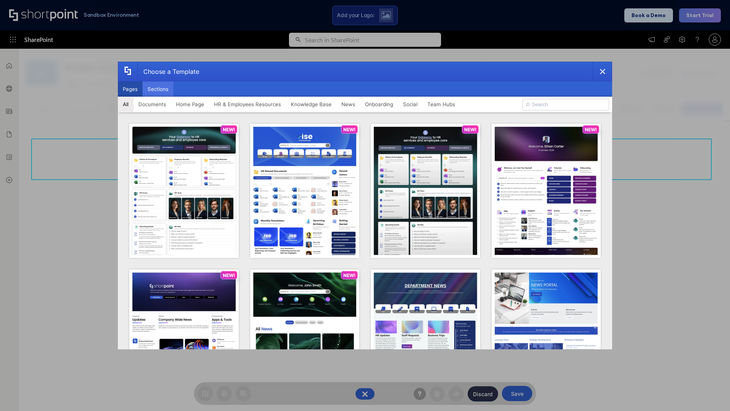 This screenshot has width=730, height=411. Describe the element at coordinates (348, 104) in the screenshot. I see `button: News` at that location.